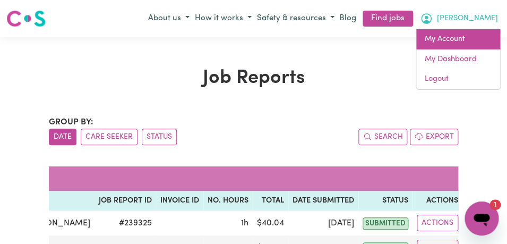  What do you see at coordinates (245, 223) in the screenshot?
I see `span: 1 hour` at bounding box center [245, 223].